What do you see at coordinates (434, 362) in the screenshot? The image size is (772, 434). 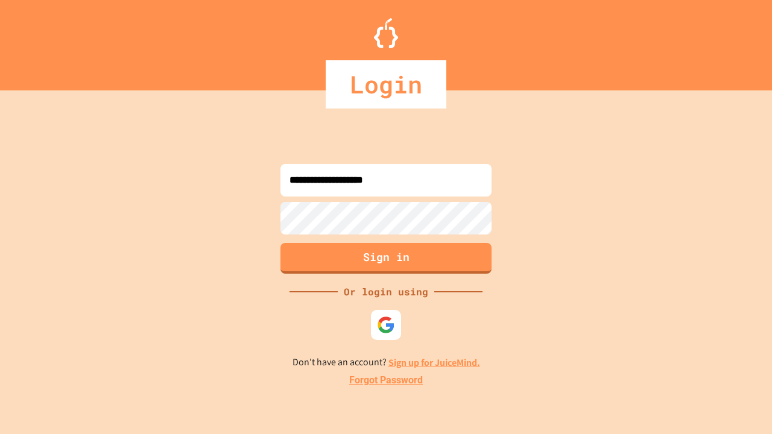 I see `a: Sign up for JuiceMind.` at bounding box center [434, 362].